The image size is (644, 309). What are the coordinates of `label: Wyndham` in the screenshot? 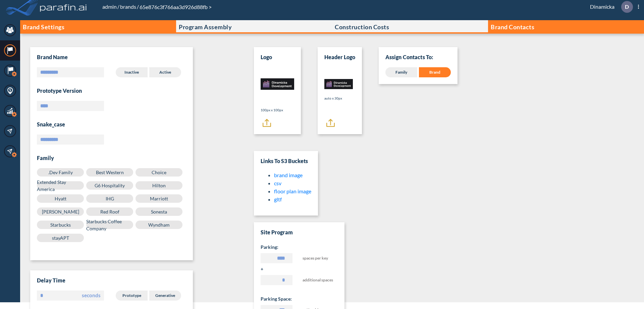 It's located at (159, 224).